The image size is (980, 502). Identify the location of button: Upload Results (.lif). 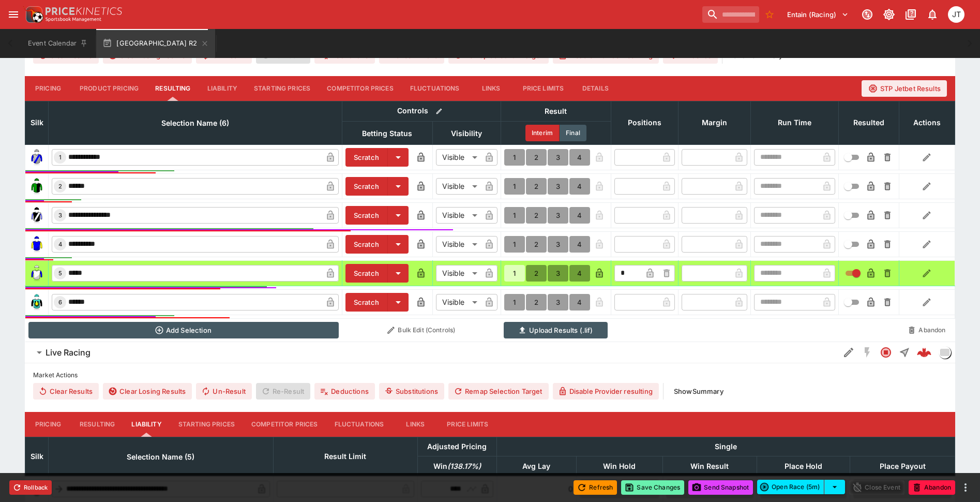
(556, 330).